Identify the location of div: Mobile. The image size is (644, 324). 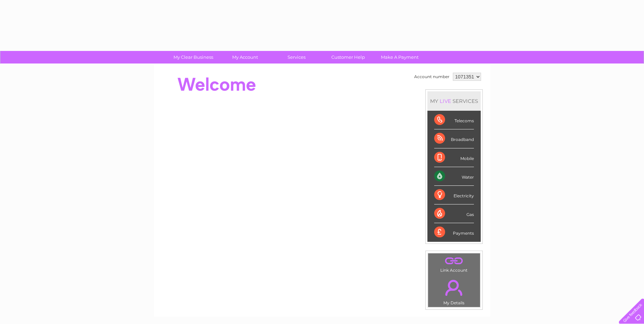
(454, 157).